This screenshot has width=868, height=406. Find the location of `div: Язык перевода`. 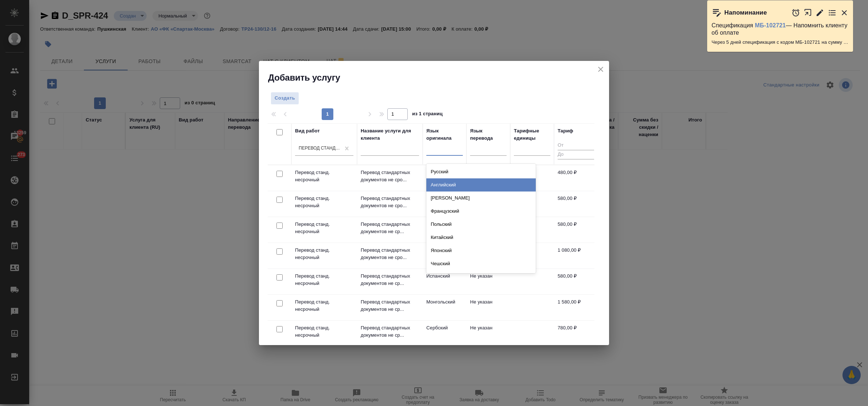

div: Язык перевода is located at coordinates (488, 135).